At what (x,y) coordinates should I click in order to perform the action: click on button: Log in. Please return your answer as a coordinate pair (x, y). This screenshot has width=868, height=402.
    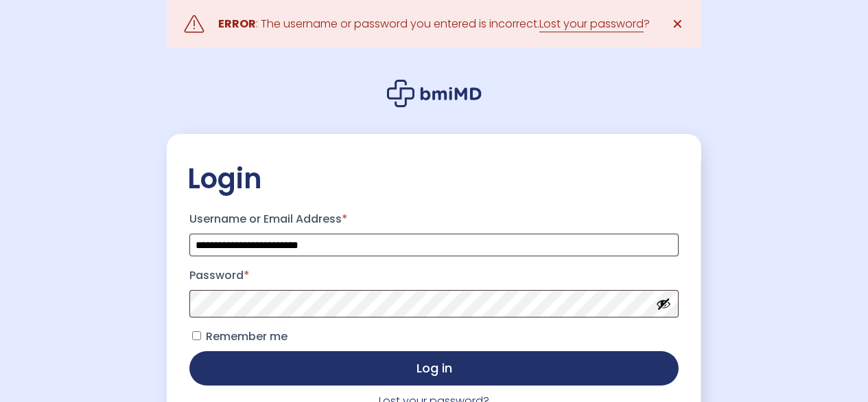
    Looking at the image, I should click on (434, 368).